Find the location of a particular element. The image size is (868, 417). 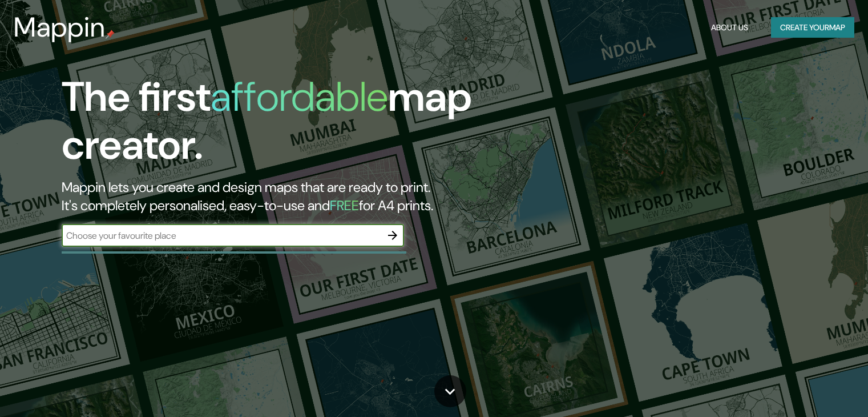

h5: FREE is located at coordinates (344, 205).